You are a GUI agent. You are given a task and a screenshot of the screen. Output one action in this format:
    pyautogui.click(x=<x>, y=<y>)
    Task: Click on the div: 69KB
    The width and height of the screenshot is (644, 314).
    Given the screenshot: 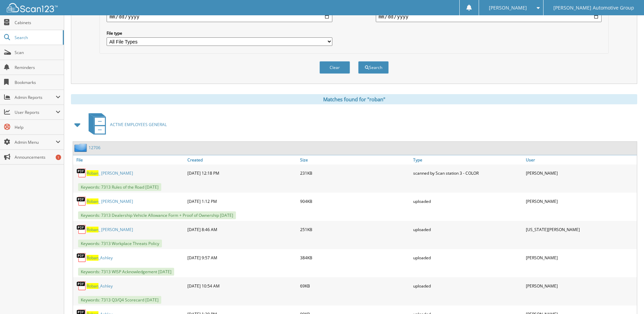 What is the action you would take?
    pyautogui.click(x=355, y=285)
    